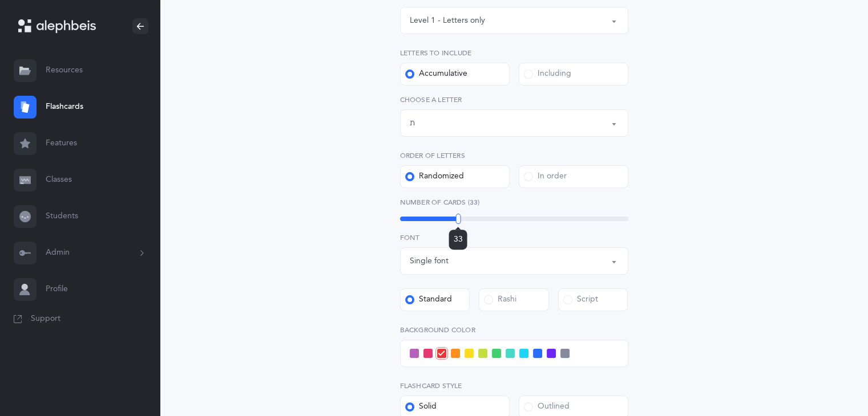 This screenshot has height=416, width=868. Describe the element at coordinates (514, 261) in the screenshot. I see `button: Single font` at that location.